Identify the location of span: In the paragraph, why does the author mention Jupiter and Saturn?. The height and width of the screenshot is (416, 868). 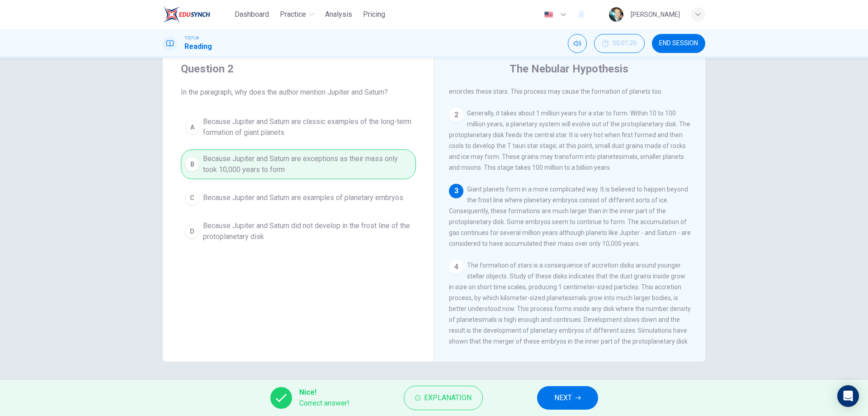
(298, 92).